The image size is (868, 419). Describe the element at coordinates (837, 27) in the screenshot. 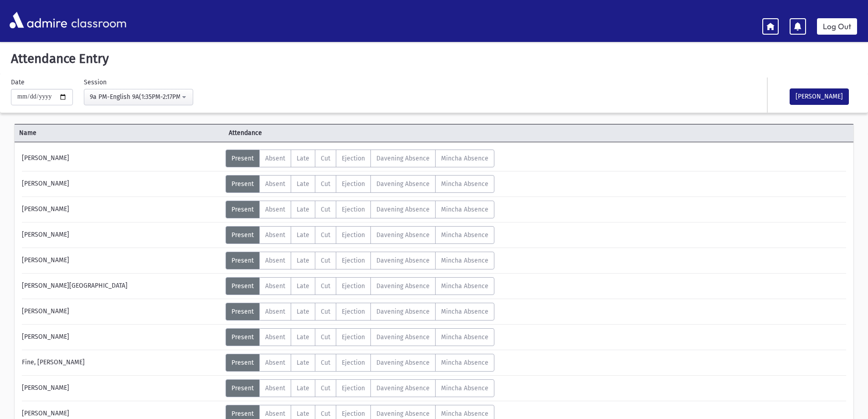

I see `a: Log Out` at that location.